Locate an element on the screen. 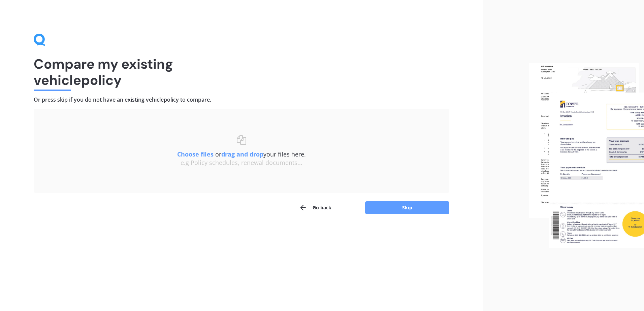  button: Skip is located at coordinates (407, 208).